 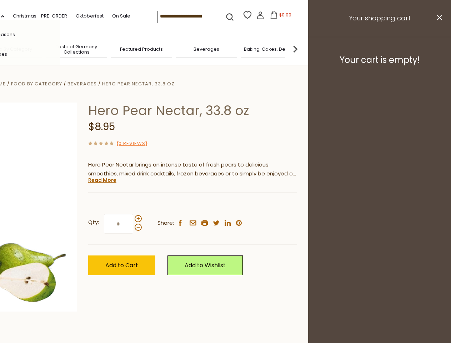 I want to click on span: Share:, so click(x=166, y=223).